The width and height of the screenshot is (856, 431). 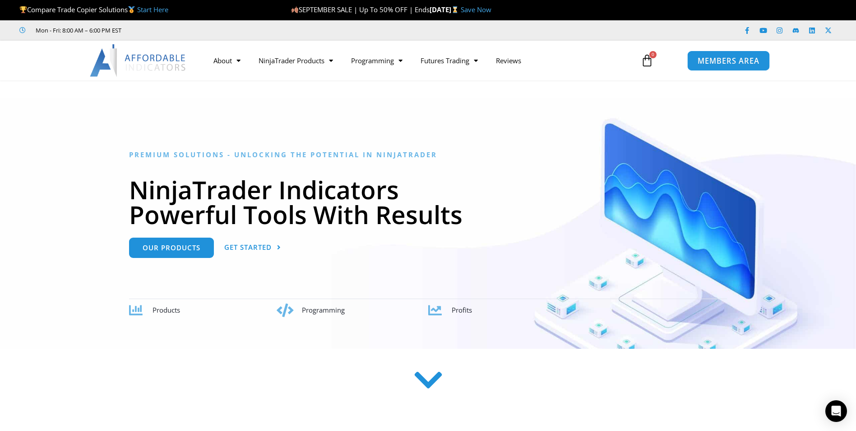 I want to click on a: Our Products, so click(x=171, y=247).